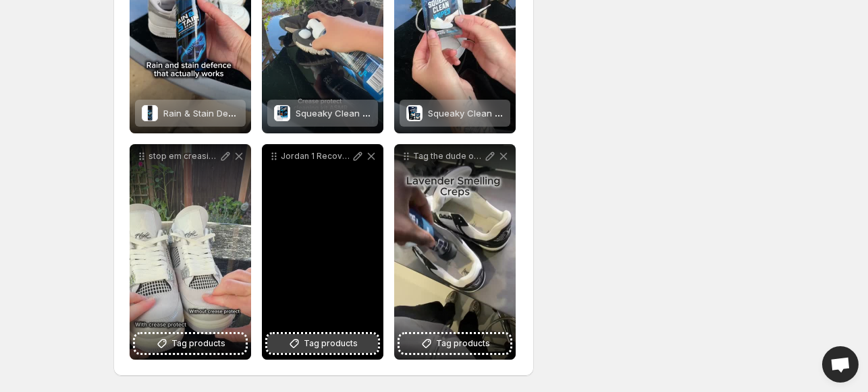 The height and width of the screenshot is (392, 868). I want to click on div: Open chat, so click(841, 365).